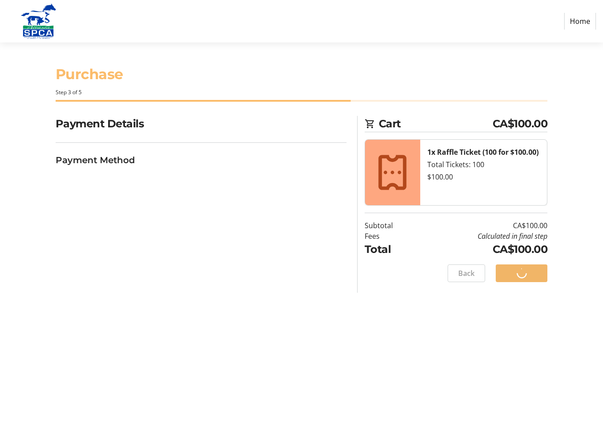  What do you see at coordinates (484, 164) in the screenshot?
I see `div: Total Tickets: 100` at bounding box center [484, 164].